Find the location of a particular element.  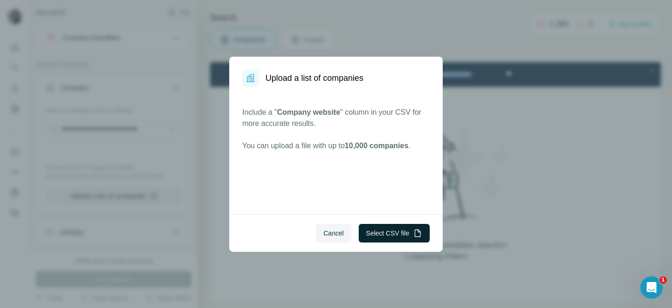

span: 10,000 companies is located at coordinates (376, 145).